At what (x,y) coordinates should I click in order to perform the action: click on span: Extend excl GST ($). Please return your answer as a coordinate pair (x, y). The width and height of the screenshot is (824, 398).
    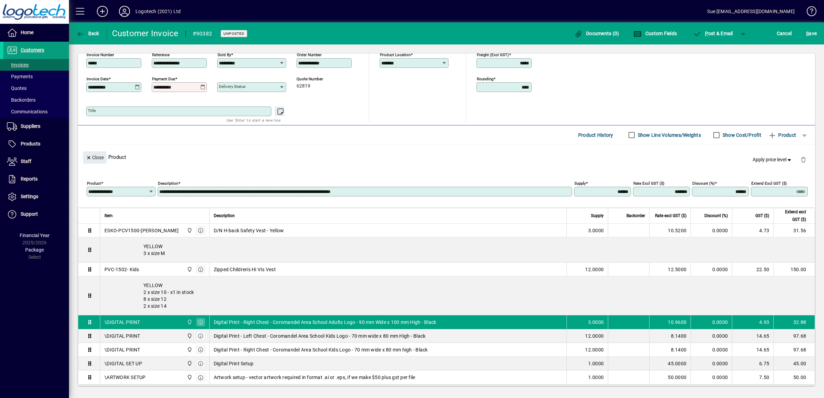
    Looking at the image, I should click on (792, 216).